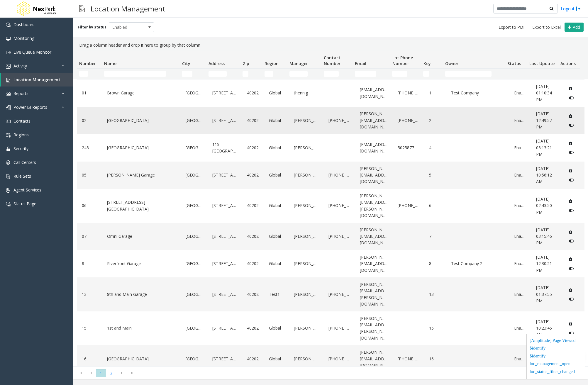 Image resolution: width=588 pixels, height=385 pixels. What do you see at coordinates (546, 28) in the screenshot?
I see `button: Export to Excel` at bounding box center [546, 28].